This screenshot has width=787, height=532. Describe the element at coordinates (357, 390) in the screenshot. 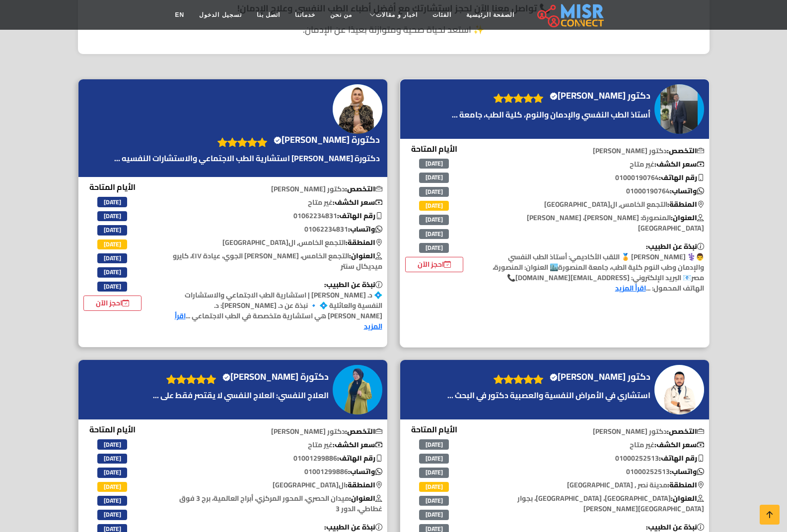

I see `img: دكتورة شيماء عادل محمد` at that location.